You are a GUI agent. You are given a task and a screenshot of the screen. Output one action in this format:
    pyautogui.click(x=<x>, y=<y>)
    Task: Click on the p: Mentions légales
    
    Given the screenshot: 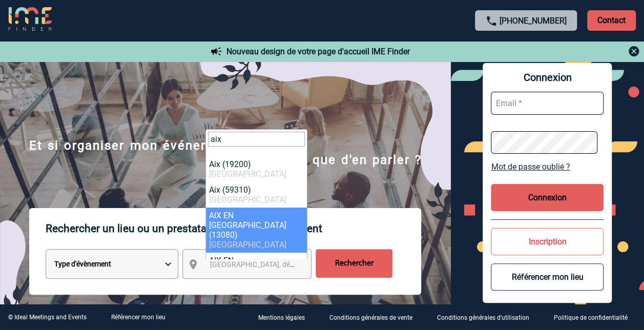 What is the action you would take?
    pyautogui.click(x=281, y=319)
    